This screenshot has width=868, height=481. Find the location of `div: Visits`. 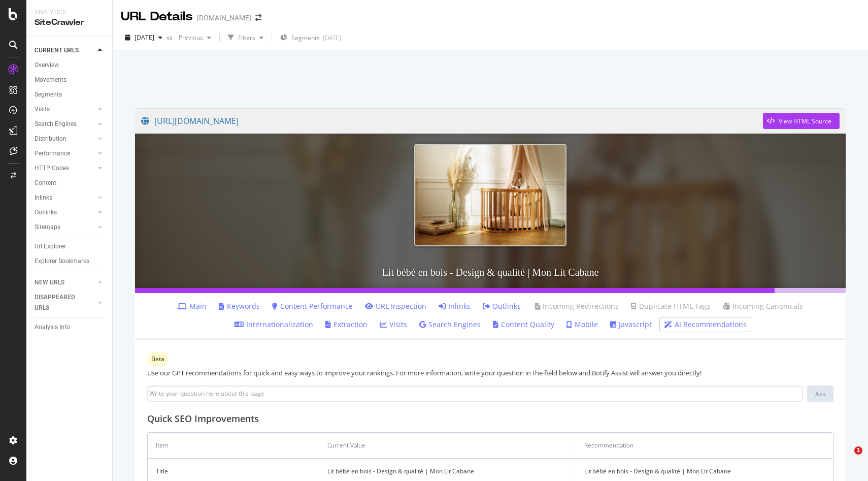

div: Visits is located at coordinates (42, 109).